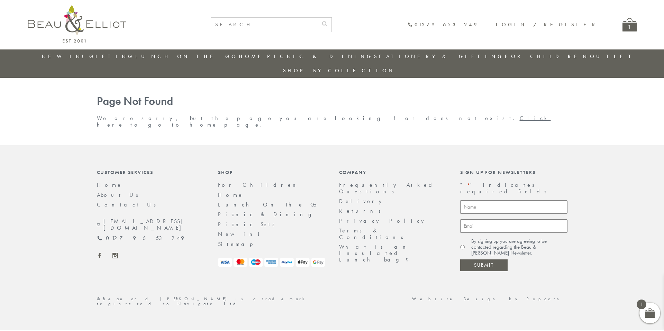 The image size is (664, 331). What do you see at coordinates (629, 25) in the screenshot?
I see `div: 1` at bounding box center [629, 25].